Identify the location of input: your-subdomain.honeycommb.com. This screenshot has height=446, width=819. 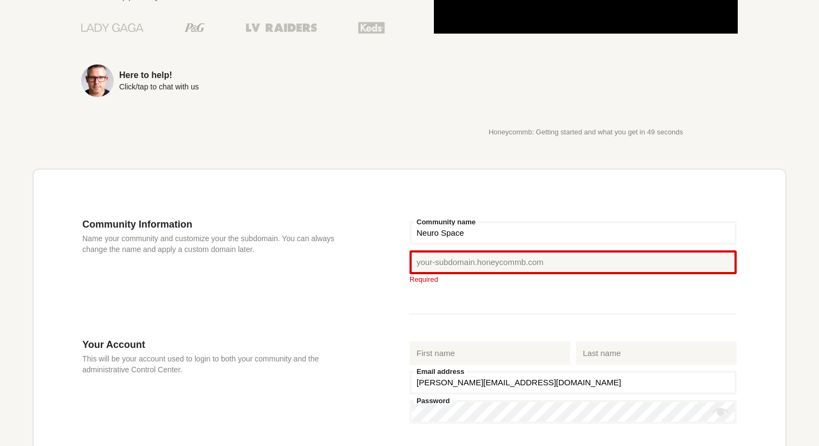
(573, 262).